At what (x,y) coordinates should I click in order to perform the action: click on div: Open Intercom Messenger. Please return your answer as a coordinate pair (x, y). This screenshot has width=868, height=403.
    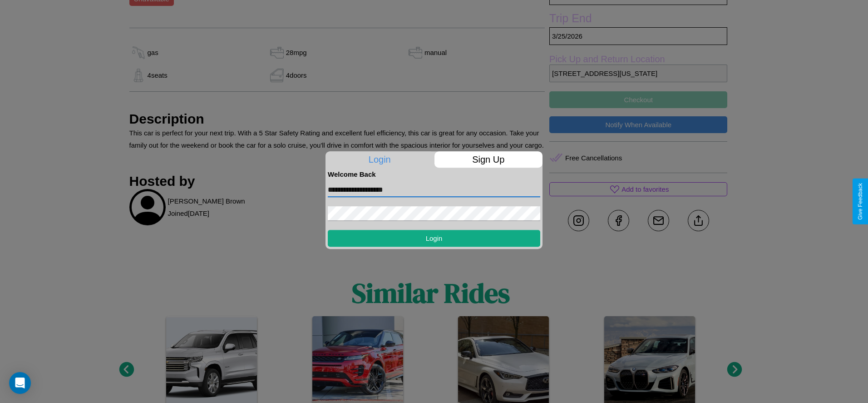
    Looking at the image, I should click on (20, 383).